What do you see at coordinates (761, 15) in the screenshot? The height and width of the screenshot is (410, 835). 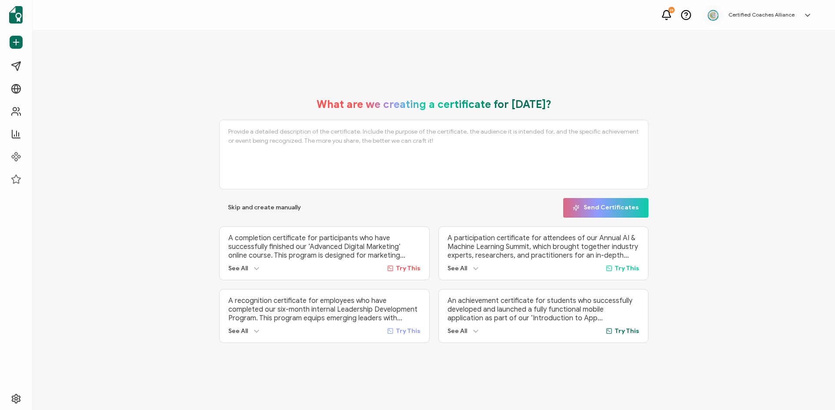 I see `h5: Certified Coaches Alliance` at bounding box center [761, 15].